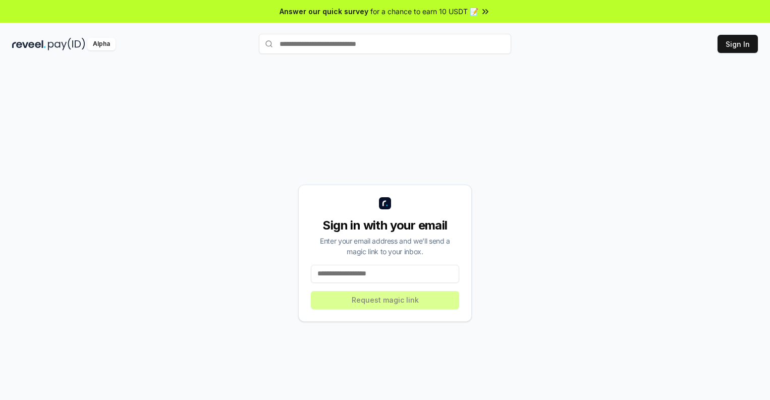 This screenshot has width=770, height=400. Describe the element at coordinates (385, 246) in the screenshot. I see `div: Enter your email address and we’ll send a magic link to your inbox.` at that location.